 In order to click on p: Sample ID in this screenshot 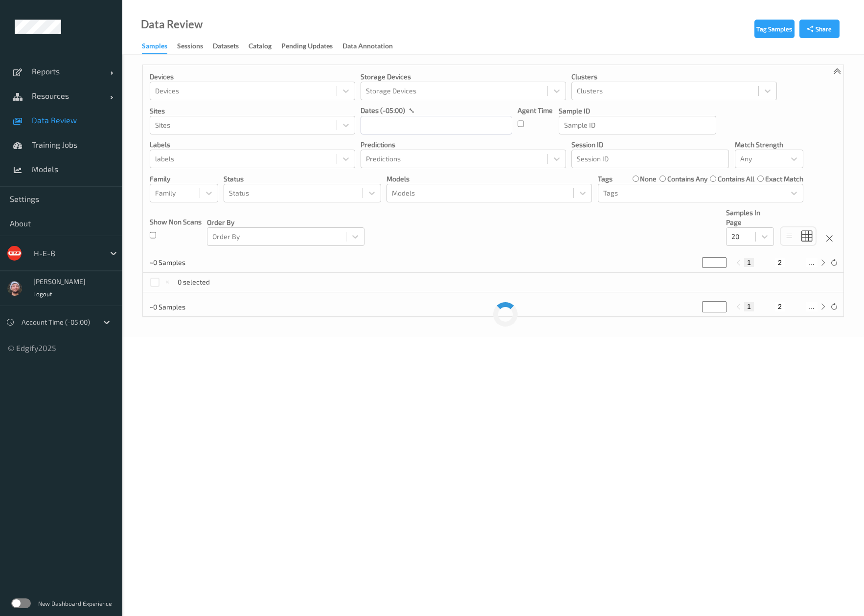, I will do `click(637, 111)`.